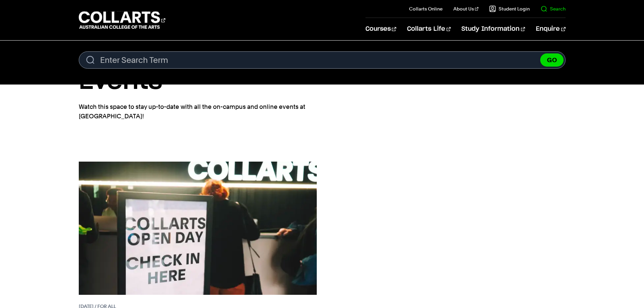 The height and width of the screenshot is (308, 644). Describe the element at coordinates (510, 9) in the screenshot. I see `a: Student Login` at that location.